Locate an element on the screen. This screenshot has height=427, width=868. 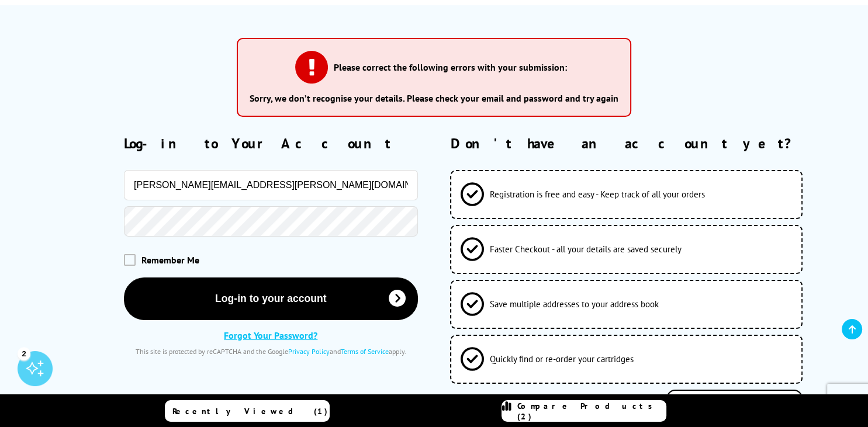
input: Email is located at coordinates (271, 185).